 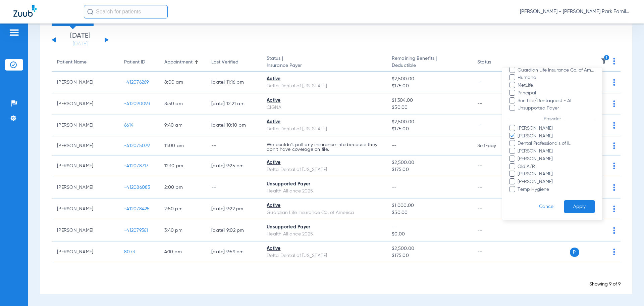 I want to click on span: MetLife, so click(x=556, y=85).